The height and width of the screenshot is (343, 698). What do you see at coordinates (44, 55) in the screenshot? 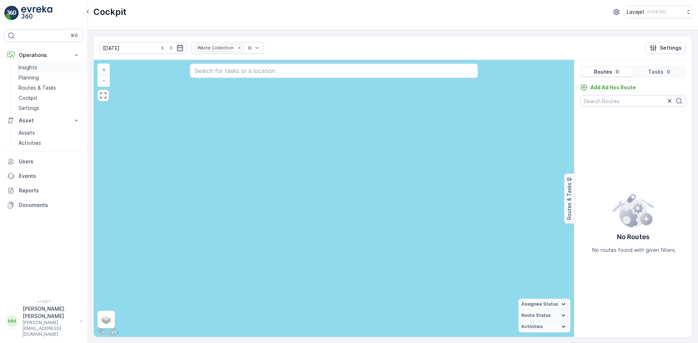
I see `button: Operations` at bounding box center [44, 55].